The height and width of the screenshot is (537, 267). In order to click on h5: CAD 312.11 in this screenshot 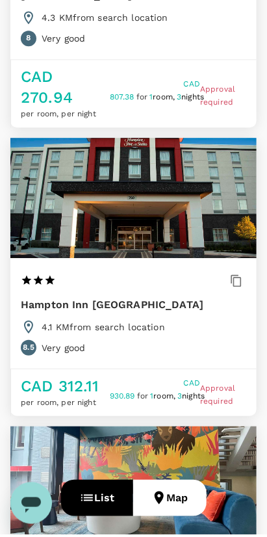, I will do `click(65, 388)`.